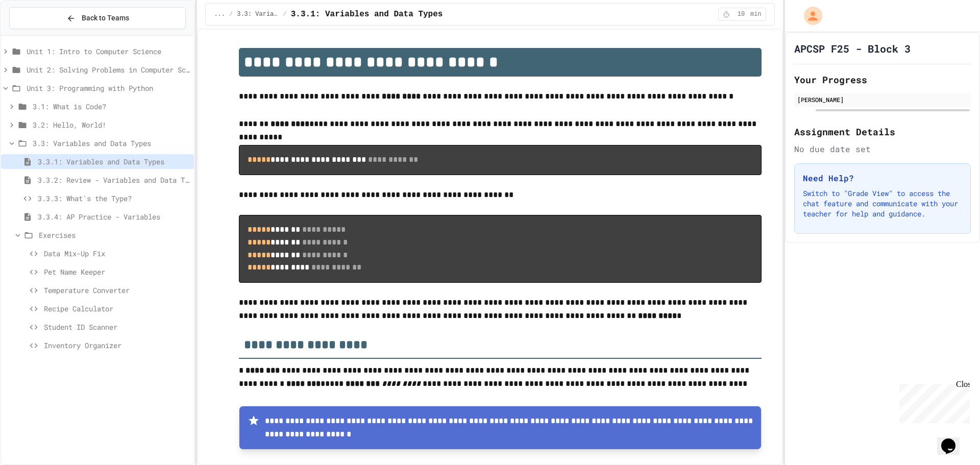 The image size is (980, 465). Describe the element at coordinates (114, 180) in the screenshot. I see `span: 3.3.2: Review - Variables and Data Types` at that location.